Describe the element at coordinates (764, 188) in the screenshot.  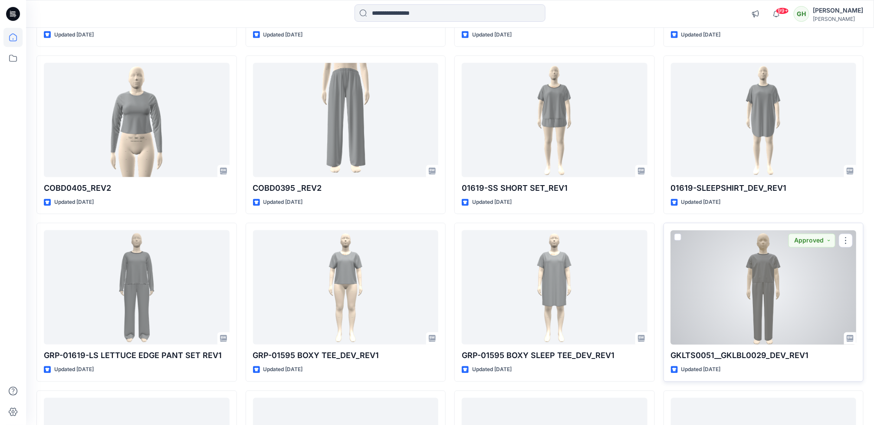
I see `p: 01619-SLEEPSHIRT_DEV_REV1` at that location.